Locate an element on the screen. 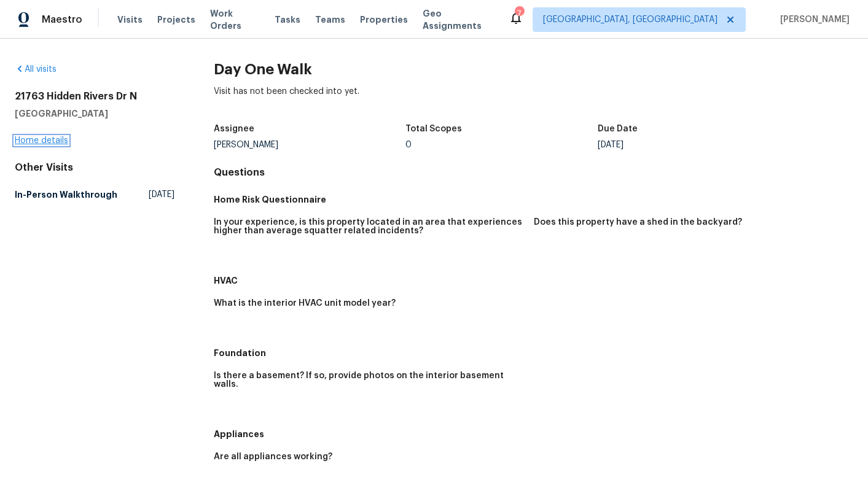  h5: What is the interior HVAC unit model year? is located at coordinates (305, 303).